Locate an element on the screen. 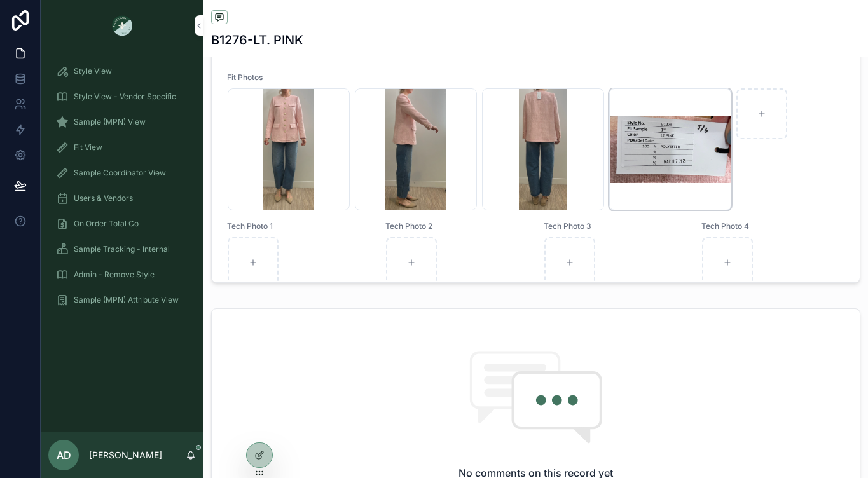 The image size is (868, 478). span: Tech Photo 3 is located at coordinates (614, 226).